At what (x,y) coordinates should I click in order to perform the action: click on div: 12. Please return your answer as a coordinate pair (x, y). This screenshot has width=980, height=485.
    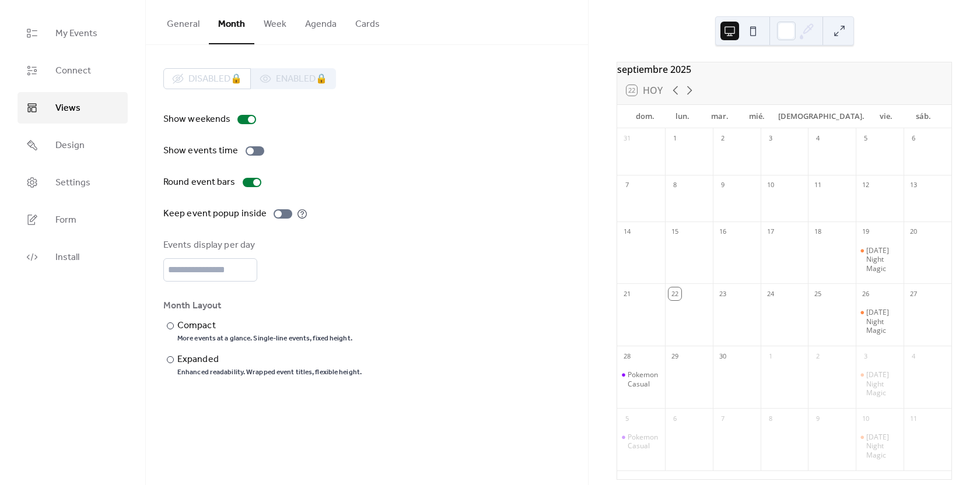
    Looking at the image, I should click on (865, 185).